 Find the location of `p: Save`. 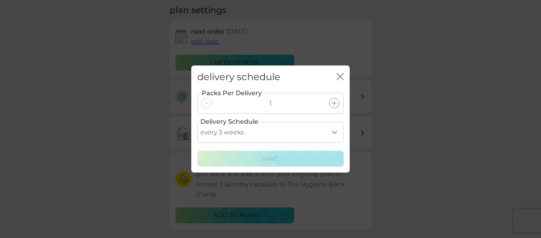

p: Save is located at coordinates (271, 158).